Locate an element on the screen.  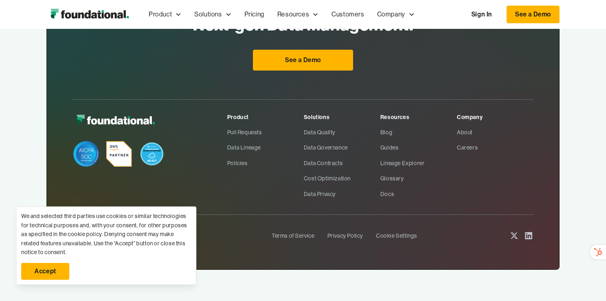
a: home is located at coordinates (89, 14).